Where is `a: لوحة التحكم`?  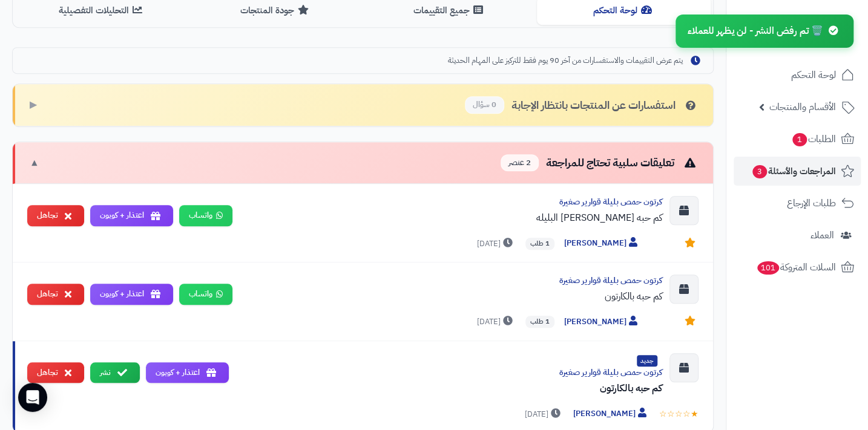
a: لوحة التحكم is located at coordinates (797, 75).